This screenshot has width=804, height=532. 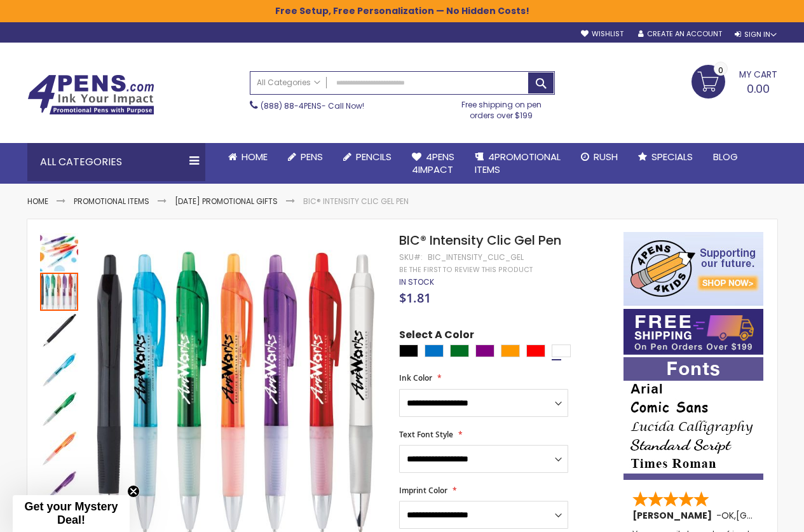 What do you see at coordinates (517, 163) in the screenshot?
I see `a: 4PROMOTIONALITEMS` at bounding box center [517, 163].